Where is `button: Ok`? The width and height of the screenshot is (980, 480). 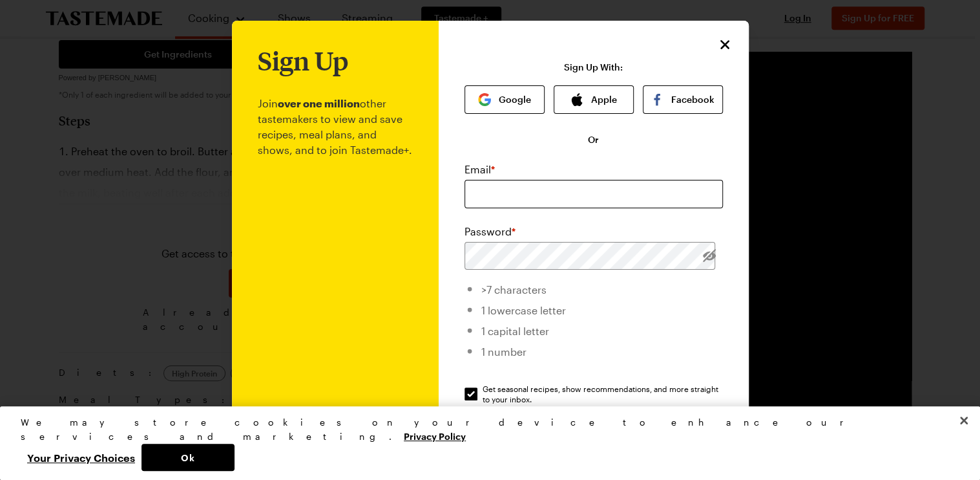 button: Ok is located at coordinates (188, 457).